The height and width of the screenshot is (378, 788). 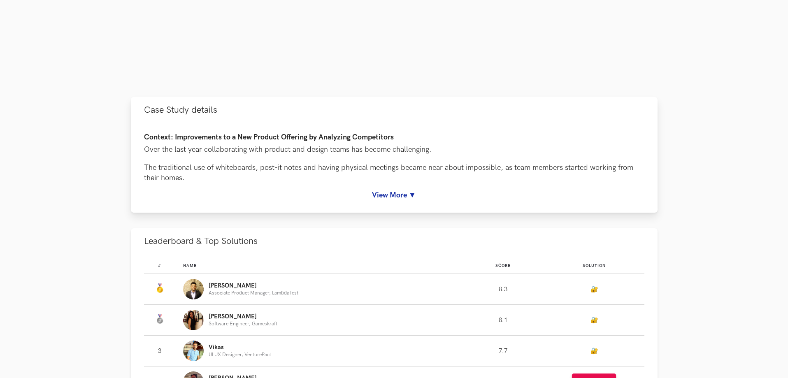 What do you see at coordinates (394, 110) in the screenshot?
I see `button: Case Study details` at bounding box center [394, 110].